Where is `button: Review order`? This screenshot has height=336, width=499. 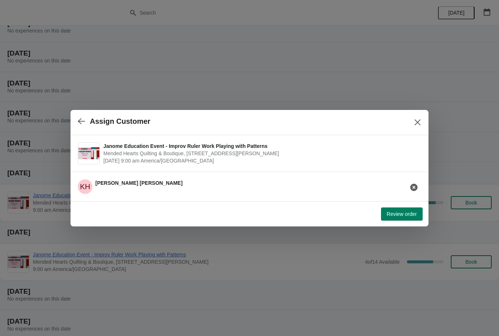
button: Review order is located at coordinates (402, 214).